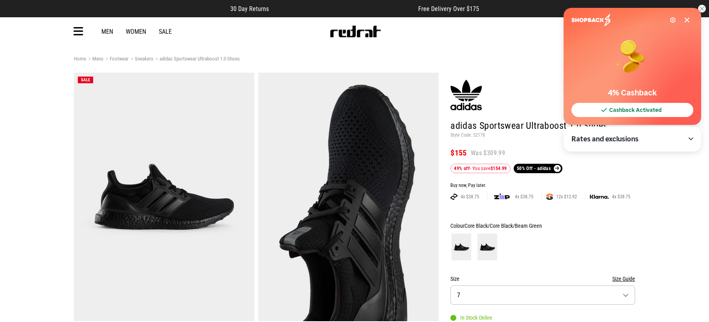 The height and width of the screenshot is (322, 709). What do you see at coordinates (116, 59) in the screenshot?
I see `a: Footwear` at bounding box center [116, 59].